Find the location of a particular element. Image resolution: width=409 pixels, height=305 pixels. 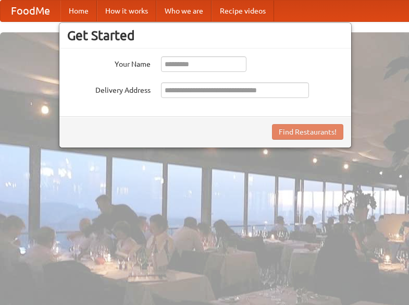

h3: Get Started is located at coordinates (205, 35).